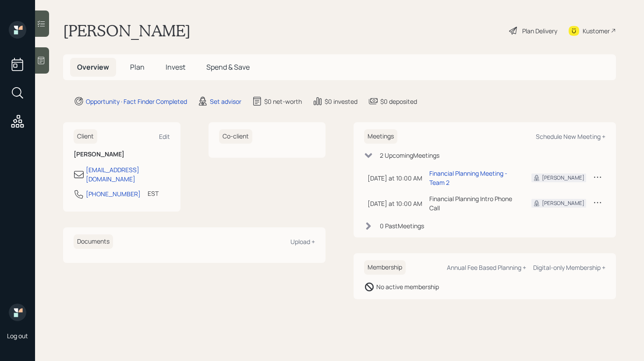 The width and height of the screenshot is (644, 361). What do you see at coordinates (93, 241) in the screenshot?
I see `h6: Documents` at bounding box center [93, 241].